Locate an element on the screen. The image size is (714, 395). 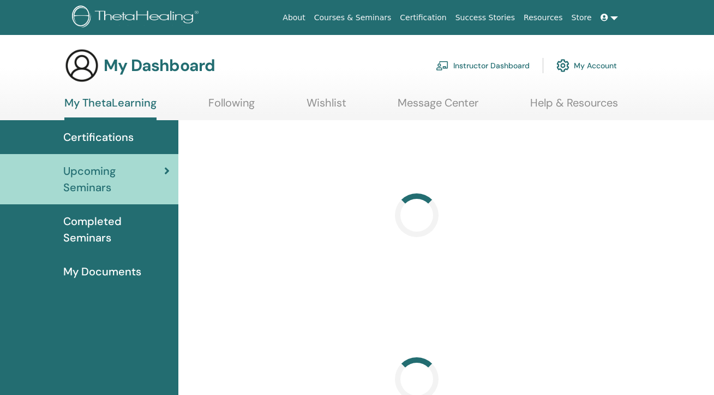
h3: My Dashboard is located at coordinates (159, 65).